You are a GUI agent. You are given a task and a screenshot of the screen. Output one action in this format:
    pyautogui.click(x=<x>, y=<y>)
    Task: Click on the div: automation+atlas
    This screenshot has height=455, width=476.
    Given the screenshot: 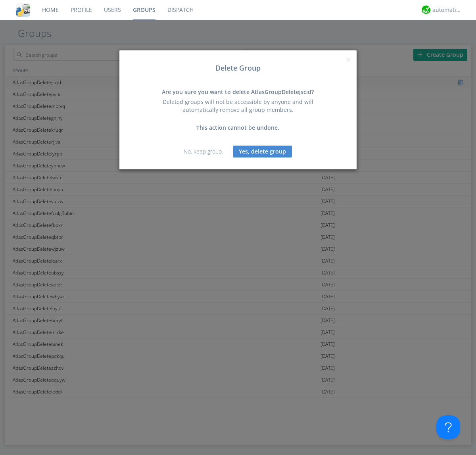 What is the action you would take?
    pyautogui.click(x=447, y=10)
    